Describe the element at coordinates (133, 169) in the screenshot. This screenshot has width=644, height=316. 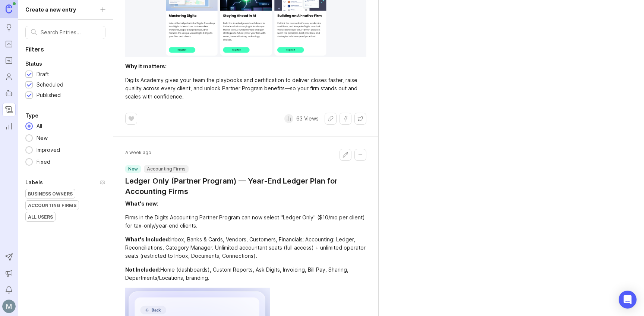
I see `p: new` at that location.